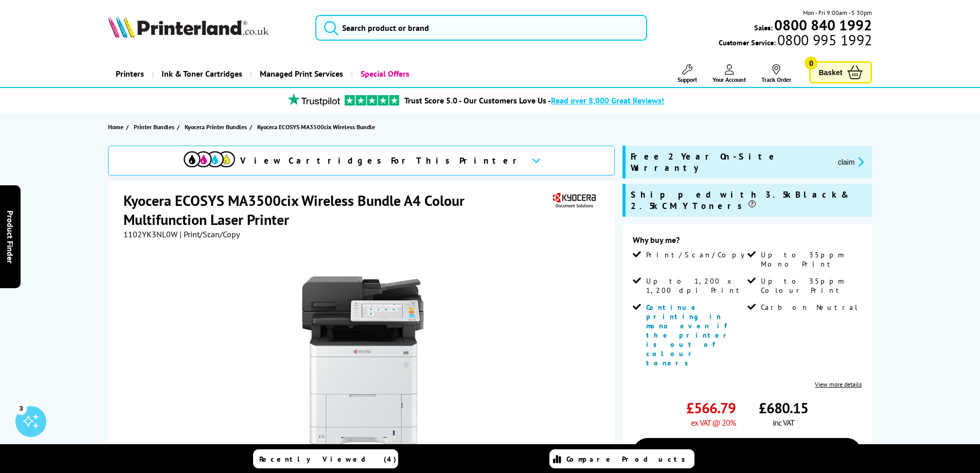  I want to click on span: 0, so click(811, 63).